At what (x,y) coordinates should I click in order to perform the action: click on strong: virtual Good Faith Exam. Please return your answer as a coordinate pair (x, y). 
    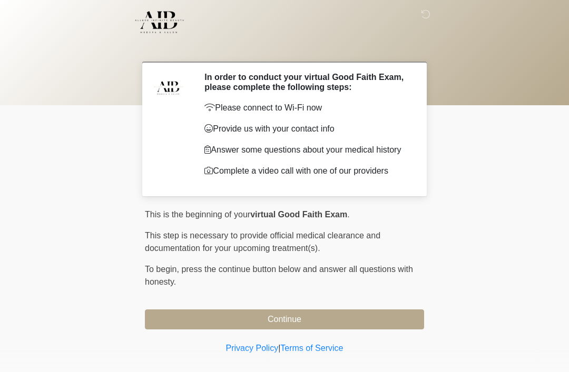
    Looking at the image, I should click on (299, 214).